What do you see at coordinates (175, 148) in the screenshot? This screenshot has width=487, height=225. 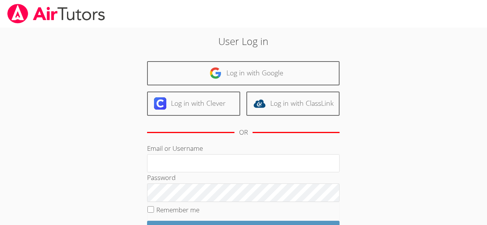 I see `label: Email or Username` at bounding box center [175, 148].